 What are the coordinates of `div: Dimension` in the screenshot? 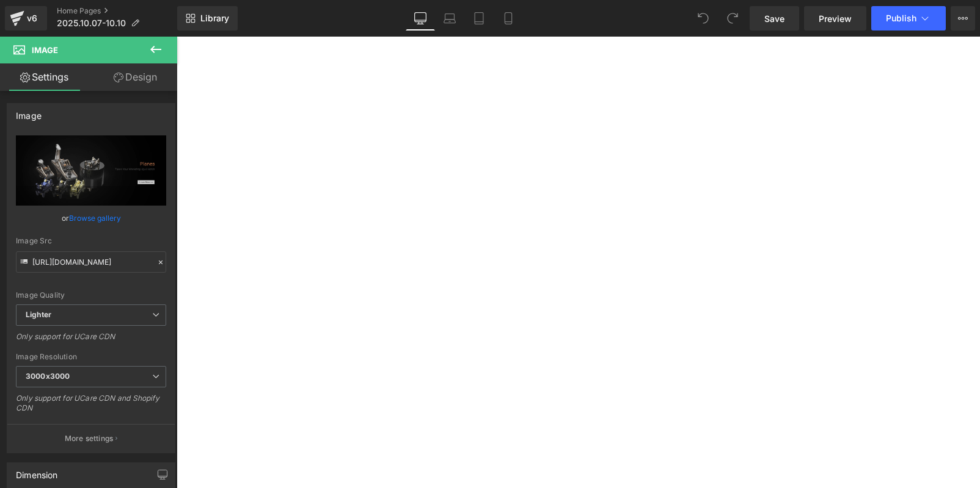 It's located at (37, 472).